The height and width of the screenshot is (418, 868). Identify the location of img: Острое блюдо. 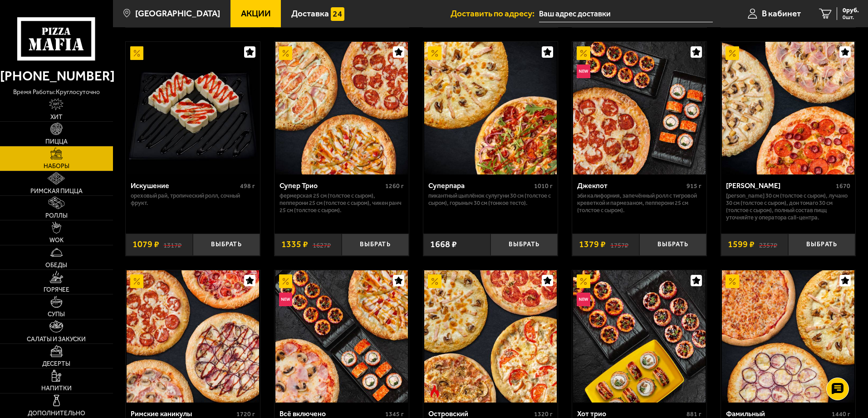
(435, 391).